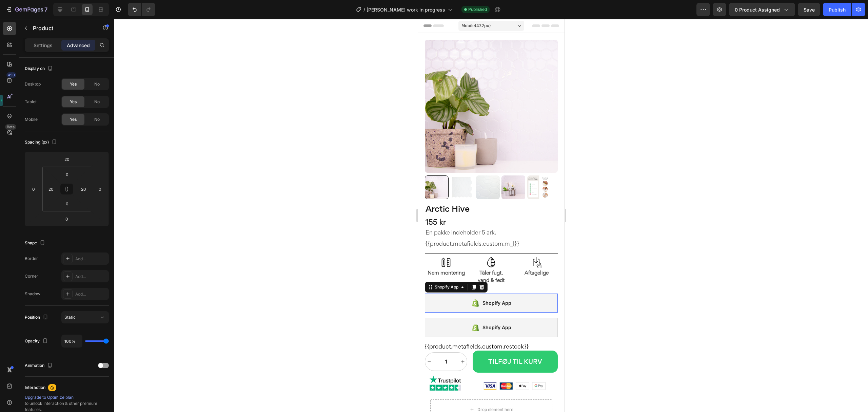 This screenshot has width=868, height=412. Describe the element at coordinates (26, 10) in the screenshot. I see `button: 7` at that location.